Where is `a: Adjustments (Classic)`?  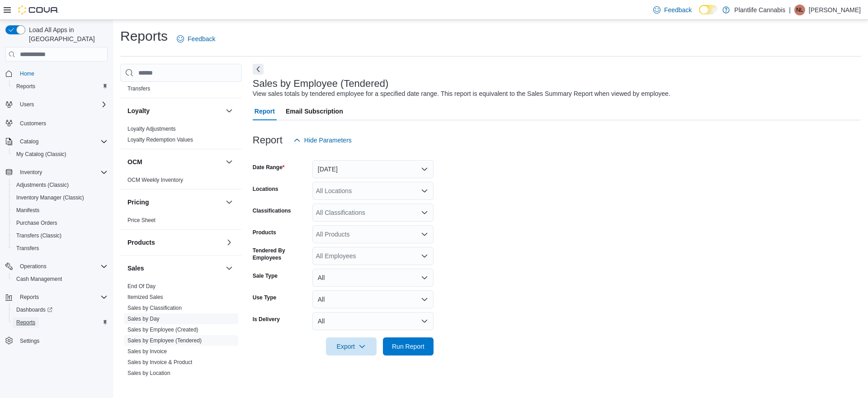
a: Adjustments (Classic) is located at coordinates (42, 185).